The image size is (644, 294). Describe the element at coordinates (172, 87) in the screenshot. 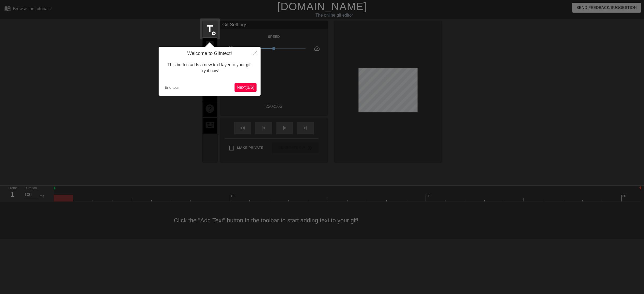

I see `button: End tour` at that location.